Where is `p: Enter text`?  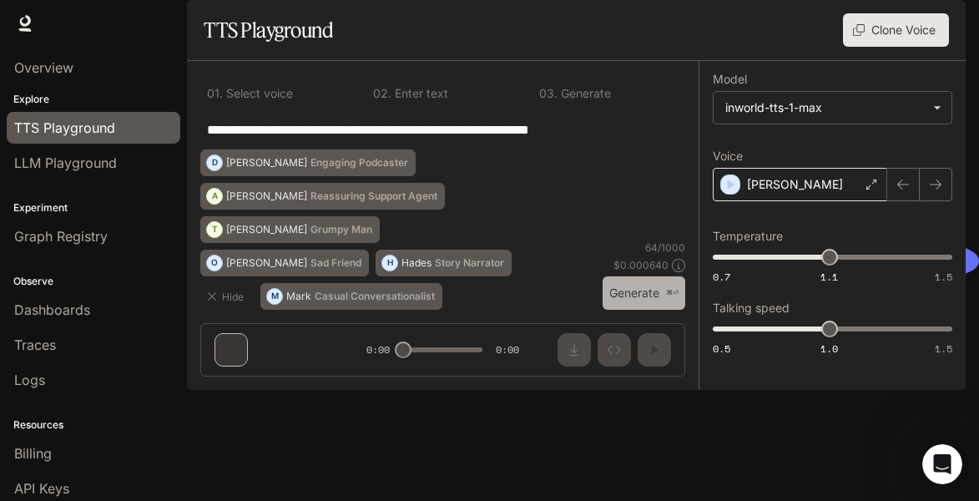 p: Enter text is located at coordinates (420, 93).